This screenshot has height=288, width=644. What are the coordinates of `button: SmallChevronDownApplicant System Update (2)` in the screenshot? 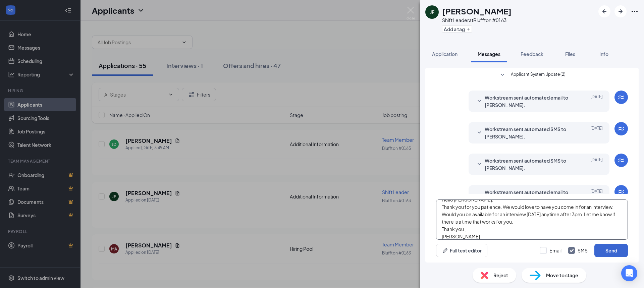 It's located at (532, 75).